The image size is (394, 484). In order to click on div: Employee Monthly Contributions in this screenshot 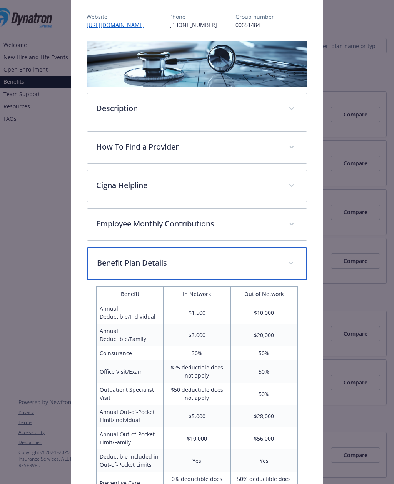, I will do `click(196, 225)`.